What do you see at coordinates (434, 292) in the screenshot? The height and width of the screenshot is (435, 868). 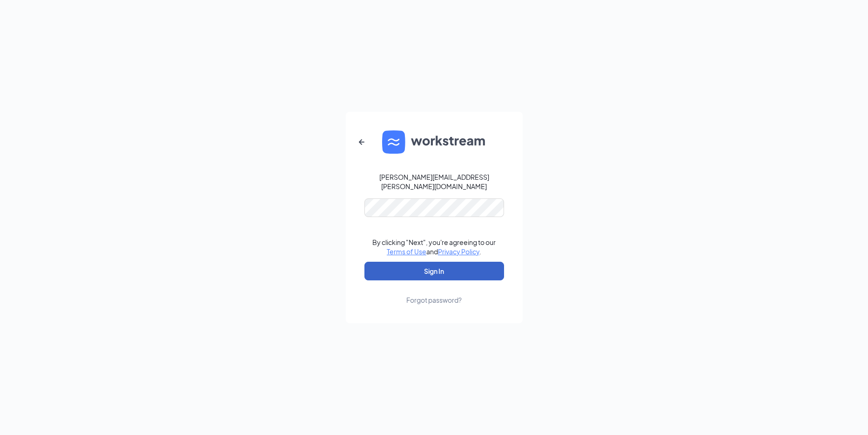 I see `a: Forgot password?` at bounding box center [434, 292].